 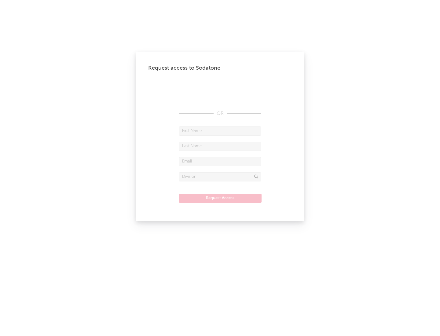 I want to click on input: Last Name, so click(x=220, y=146).